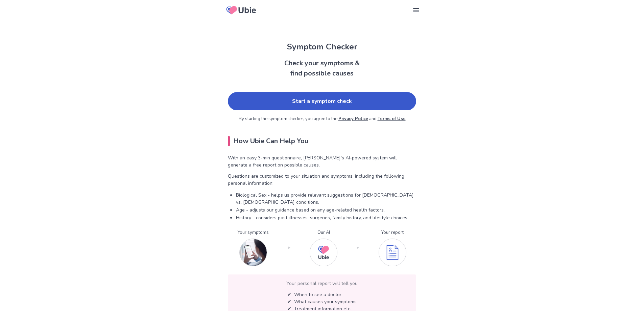 Image resolution: width=644 pixels, height=311 pixels. I want to click on p: ✔︎ What causes your symptoms, so click(322, 301).